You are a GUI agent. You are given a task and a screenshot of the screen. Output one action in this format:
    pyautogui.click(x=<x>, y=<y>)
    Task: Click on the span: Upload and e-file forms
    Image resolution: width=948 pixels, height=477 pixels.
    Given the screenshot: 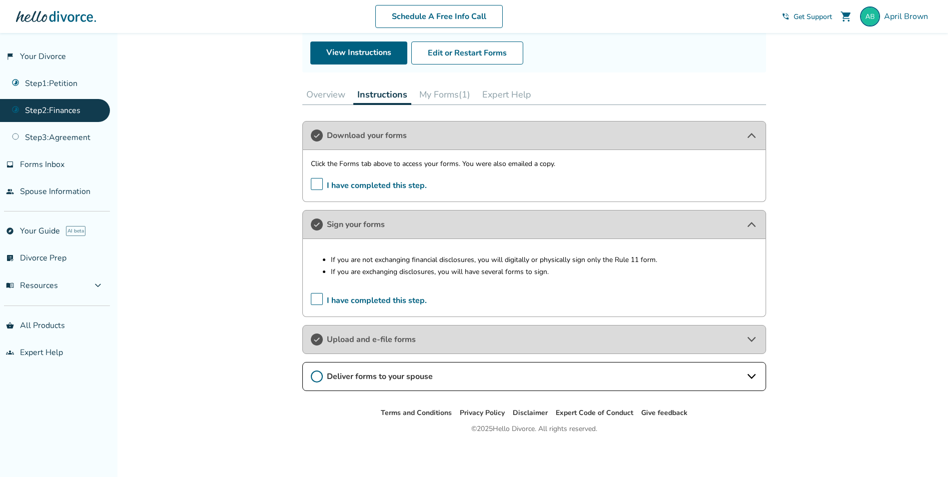 What is the action you would take?
    pyautogui.click(x=534, y=339)
    